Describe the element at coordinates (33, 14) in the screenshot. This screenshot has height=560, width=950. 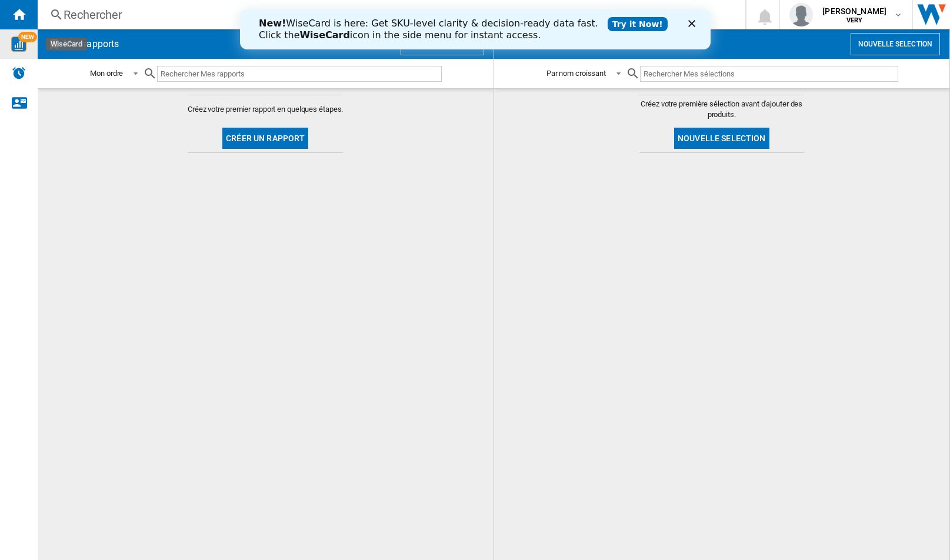
I see `b: New!` at that location.